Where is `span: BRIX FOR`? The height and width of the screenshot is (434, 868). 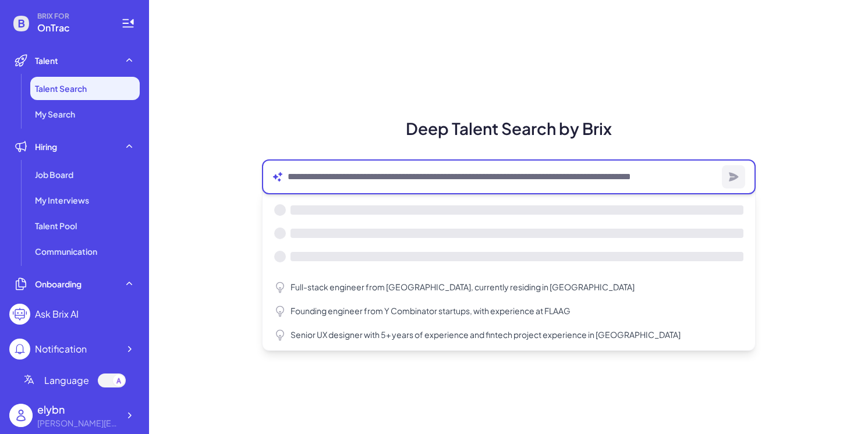 span: BRIX FOR is located at coordinates (72, 16).